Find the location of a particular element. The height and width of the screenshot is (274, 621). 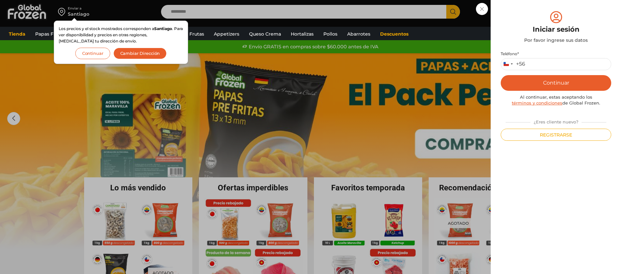

a: Appetizers is located at coordinates (227, 34).